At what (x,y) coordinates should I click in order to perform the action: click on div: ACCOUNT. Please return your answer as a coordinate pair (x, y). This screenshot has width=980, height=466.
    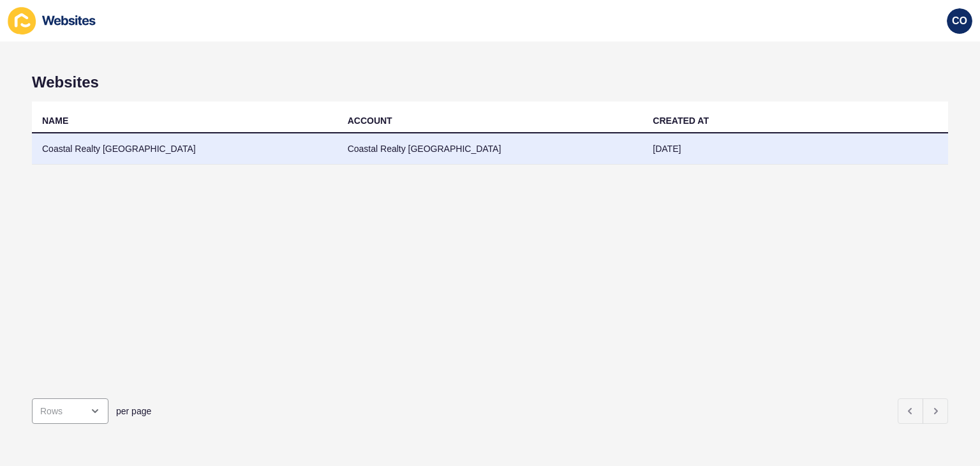
    Looking at the image, I should click on (370, 121).